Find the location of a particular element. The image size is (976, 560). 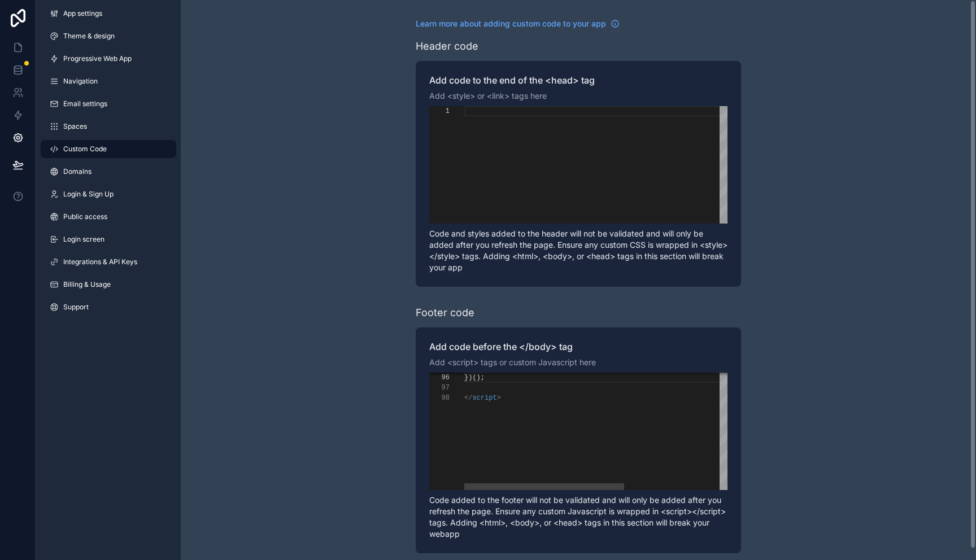

div: 1 is located at coordinates (439, 112).